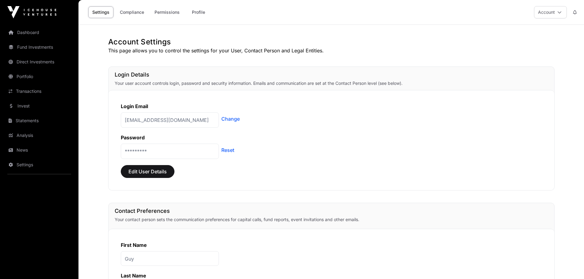 Image resolution: width=584 pixels, height=279 pixels. Describe the element at coordinates (39, 106) in the screenshot. I see `a: Invest` at that location.